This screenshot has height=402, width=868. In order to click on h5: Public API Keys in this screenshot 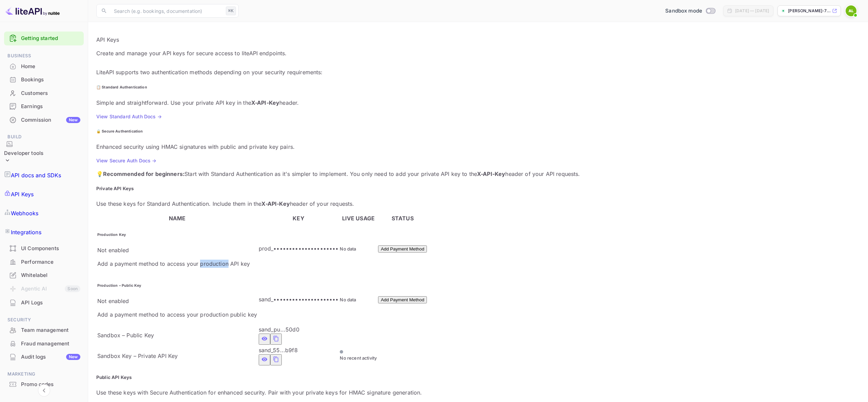, I will do `click(478, 378)`.